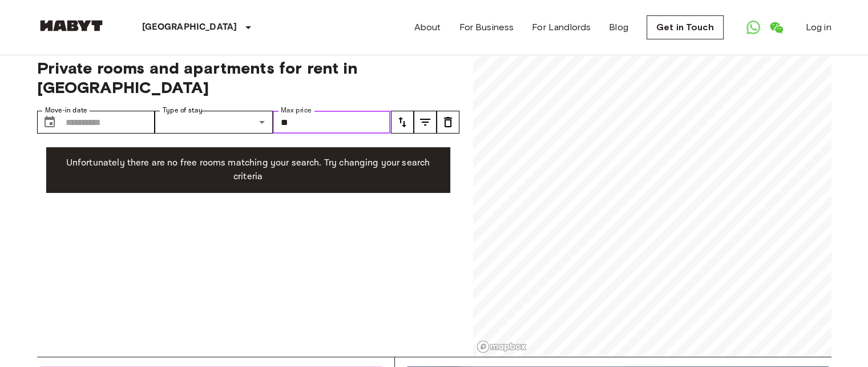 This screenshot has width=868, height=367. What do you see at coordinates (249, 171) in the screenshot?
I see `p: Unfortunately there are no free rooms matching your search. Try changing your search criteria` at bounding box center [249, 171].